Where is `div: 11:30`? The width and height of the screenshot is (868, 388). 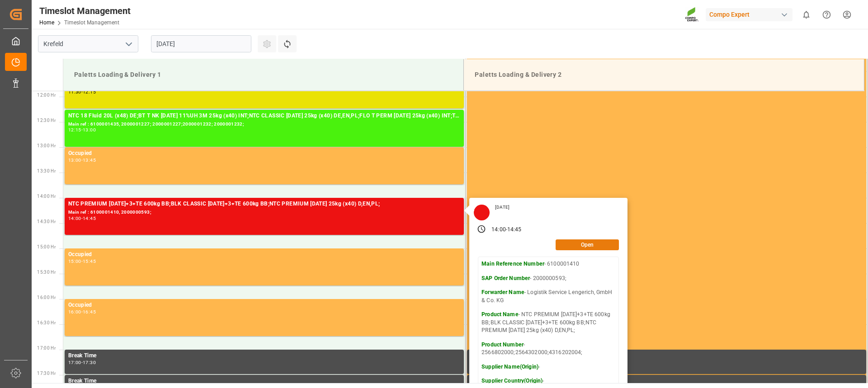
div: 11:30 is located at coordinates (75, 92).